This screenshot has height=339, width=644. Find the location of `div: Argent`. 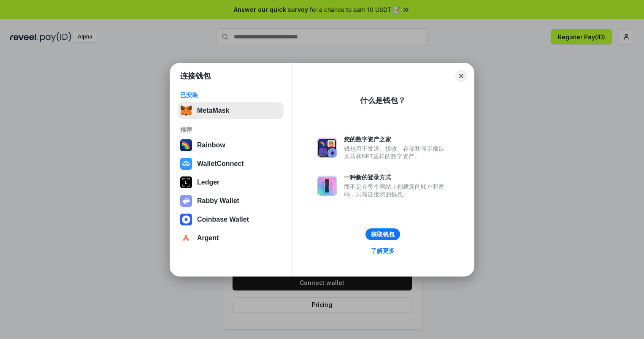

div: Argent is located at coordinates (208, 238).